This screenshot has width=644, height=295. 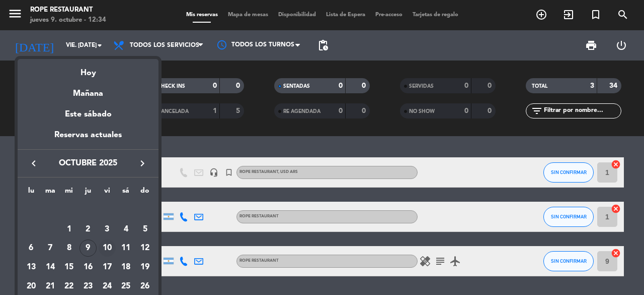 What do you see at coordinates (88, 163) in the screenshot?
I see `span: octubre 2025` at bounding box center [88, 163].